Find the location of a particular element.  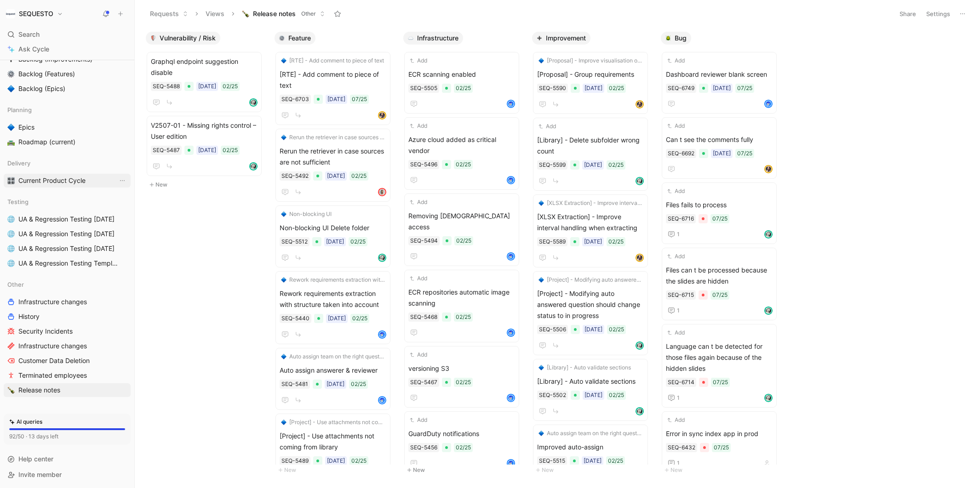

span: Files can t be processed because the slides are hidden is located at coordinates (719, 276).